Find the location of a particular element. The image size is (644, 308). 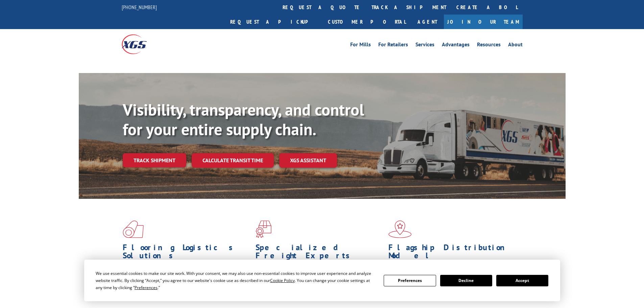

h1: Flooring Logistics Solutions is located at coordinates (186, 254).